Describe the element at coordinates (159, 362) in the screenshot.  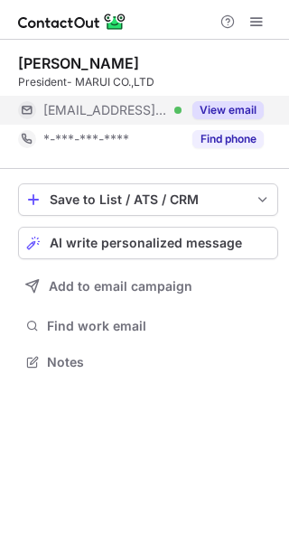
I see `span: Notes` at that location.